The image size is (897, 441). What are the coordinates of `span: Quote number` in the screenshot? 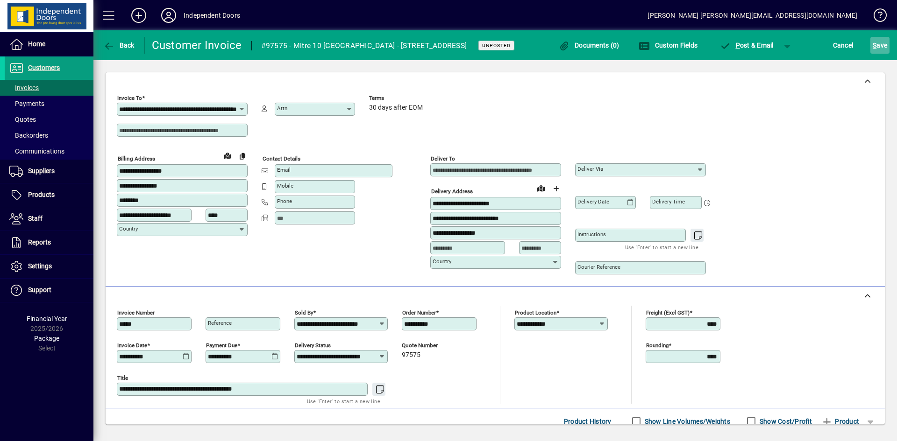 It's located at (430, 346).